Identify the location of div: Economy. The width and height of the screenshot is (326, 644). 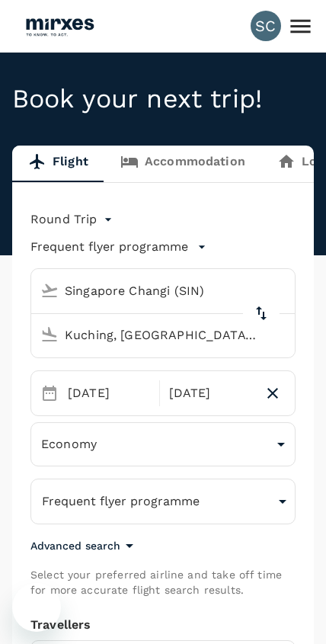
(163, 444).